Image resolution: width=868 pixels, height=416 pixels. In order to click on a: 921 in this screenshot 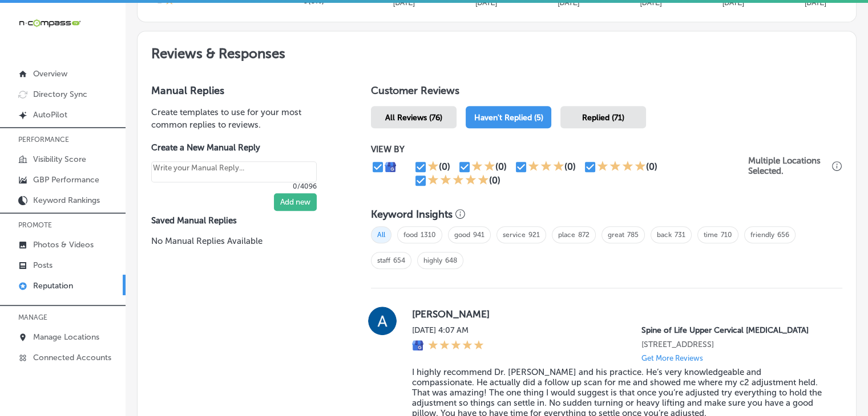, I will do `click(534, 235)`.